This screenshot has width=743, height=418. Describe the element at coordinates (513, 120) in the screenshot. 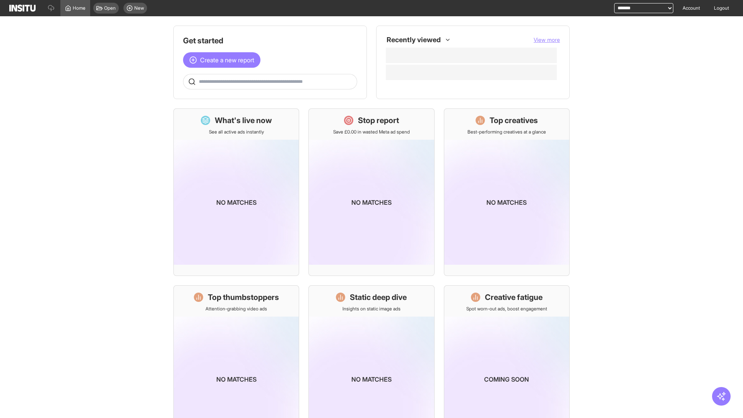

I see `h1: Top creatives` at that location.